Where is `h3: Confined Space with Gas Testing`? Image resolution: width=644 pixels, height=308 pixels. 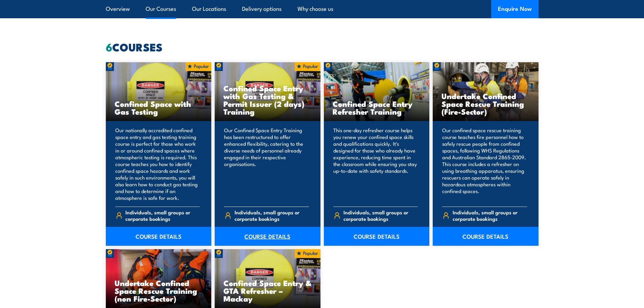 h3: Confined Space with Gas Testing is located at coordinates (159, 107).